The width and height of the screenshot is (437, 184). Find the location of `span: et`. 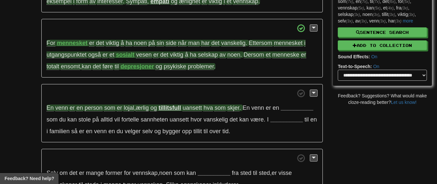

span: et is located at coordinates (268, 55).